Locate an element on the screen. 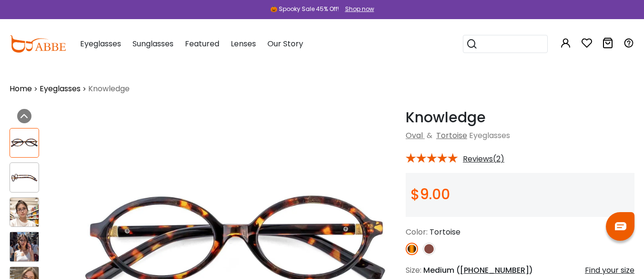  span: Lenses is located at coordinates (243, 44).